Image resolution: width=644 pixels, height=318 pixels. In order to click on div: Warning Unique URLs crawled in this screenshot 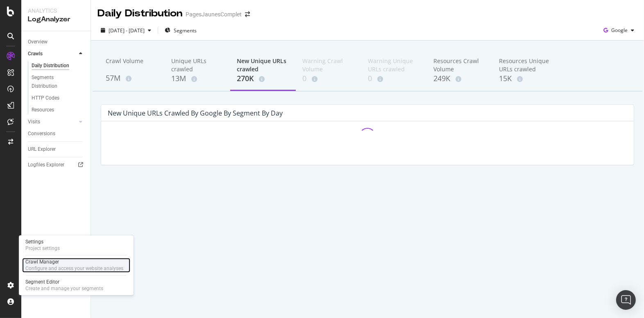, I will do `click(394, 65)`.